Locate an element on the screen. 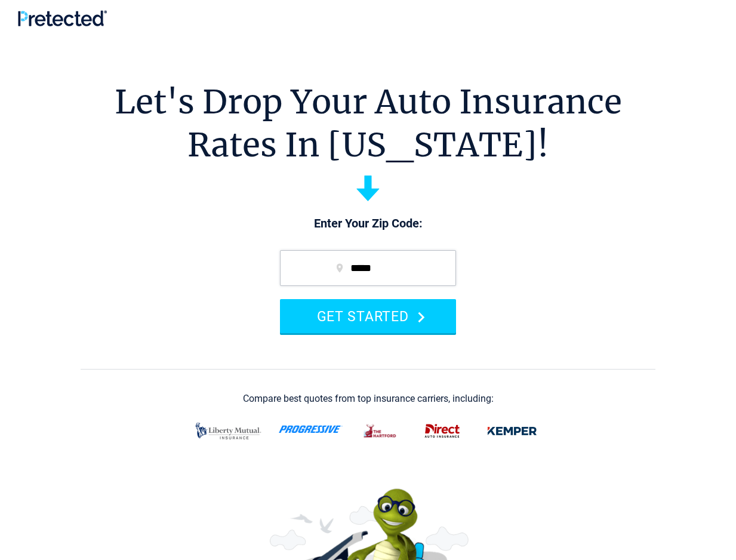 This screenshot has width=736, height=560. button: GET STARTED is located at coordinates (368, 316).